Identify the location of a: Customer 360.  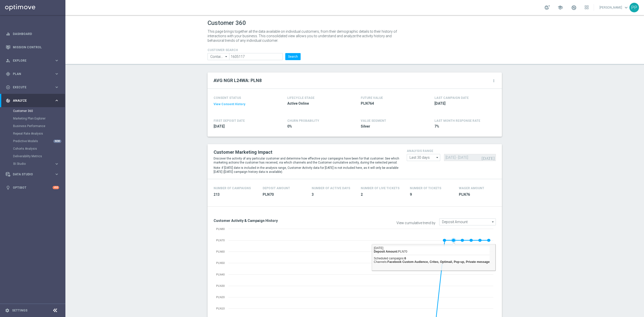
(33, 111).